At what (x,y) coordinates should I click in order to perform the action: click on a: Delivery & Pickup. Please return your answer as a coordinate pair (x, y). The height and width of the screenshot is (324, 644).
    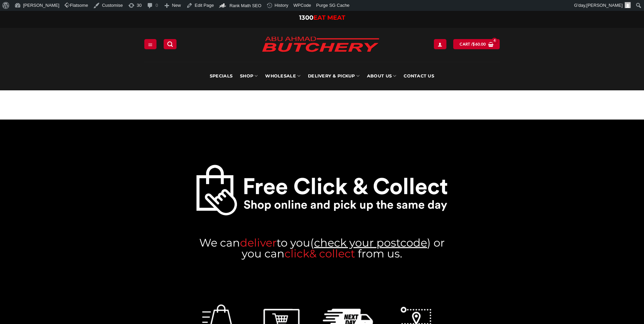
    Looking at the image, I should click on (334, 76).